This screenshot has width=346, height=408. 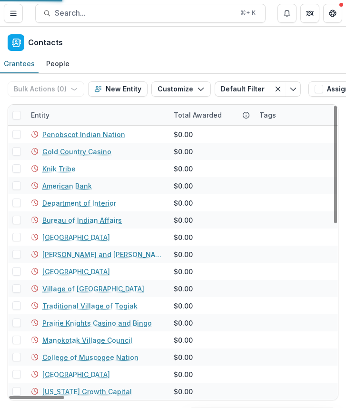 What do you see at coordinates (82, 220) in the screenshot?
I see `a: Bureau of Indian Affairs` at bounding box center [82, 220].